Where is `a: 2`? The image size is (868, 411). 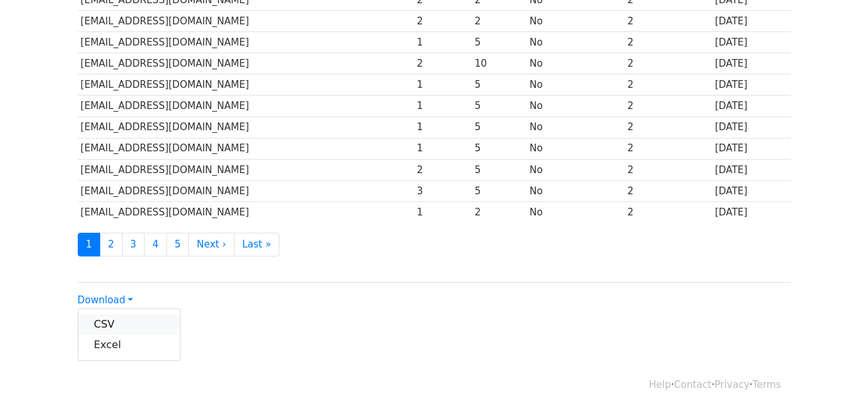
a: 2 is located at coordinates (111, 244).